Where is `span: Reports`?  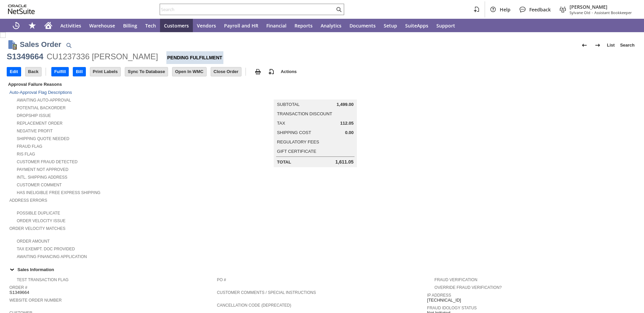
span: Reports is located at coordinates (304, 26).